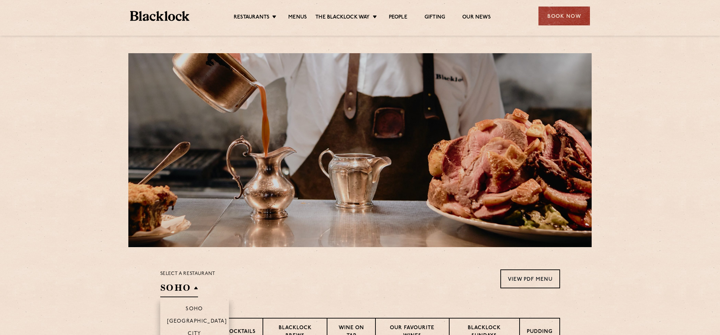 The width and height of the screenshot is (720, 335). Describe the element at coordinates (343, 18) in the screenshot. I see `a: The Blacklock Way` at that location.